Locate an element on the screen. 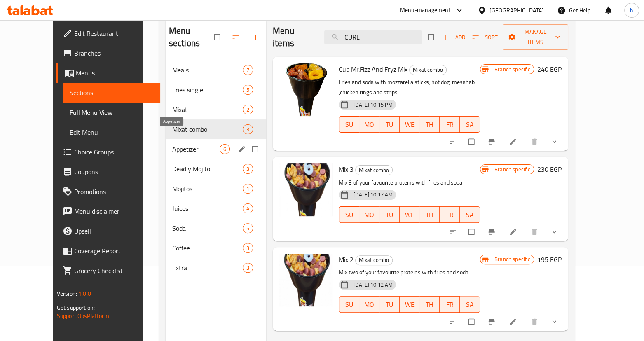  span: Choice Groups is located at coordinates (113, 152).